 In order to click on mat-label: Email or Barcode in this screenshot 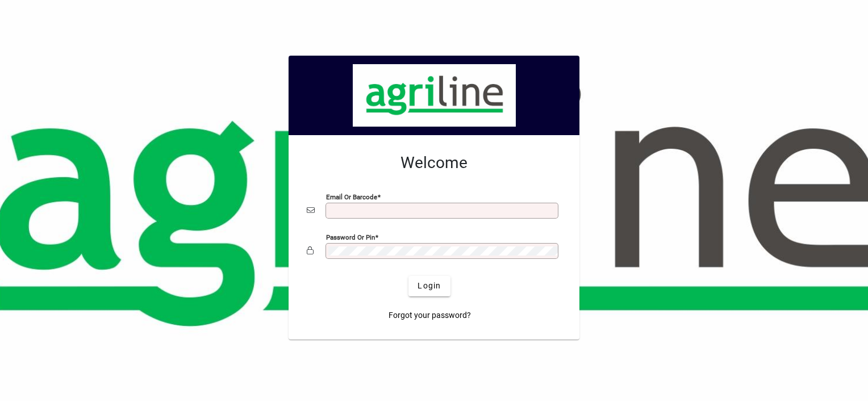, I will do `click(352, 197)`.